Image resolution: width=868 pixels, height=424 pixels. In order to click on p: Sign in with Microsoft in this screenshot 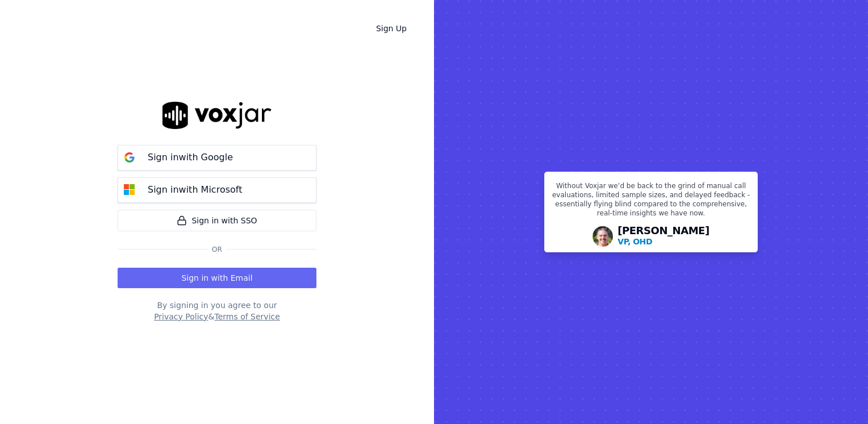, I will do `click(195, 190)`.